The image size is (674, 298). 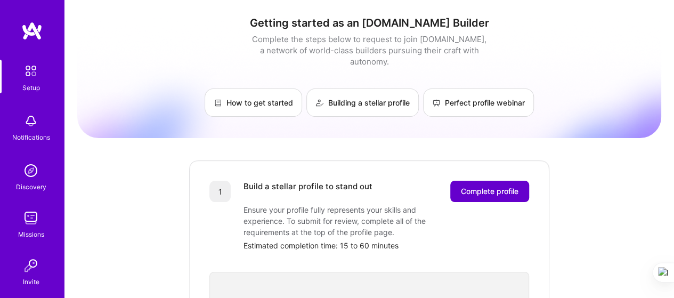 I want to click on a: How to get started, so click(x=253, y=102).